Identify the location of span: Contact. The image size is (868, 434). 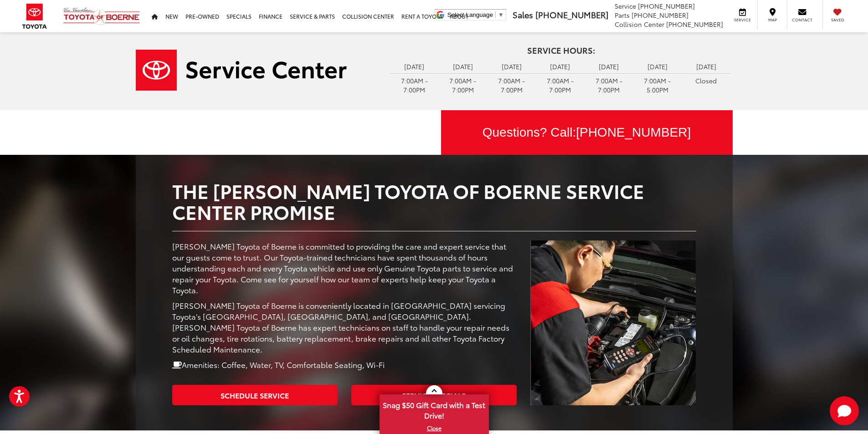
(802, 20).